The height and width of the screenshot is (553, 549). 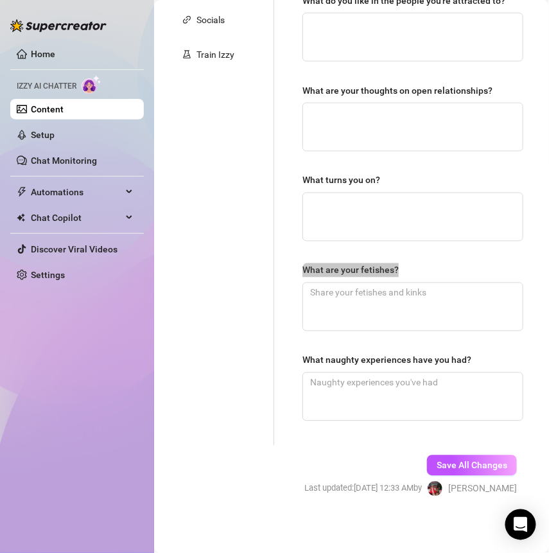 What do you see at coordinates (74, 249) in the screenshot?
I see `a: Discover Viral Videos` at bounding box center [74, 249].